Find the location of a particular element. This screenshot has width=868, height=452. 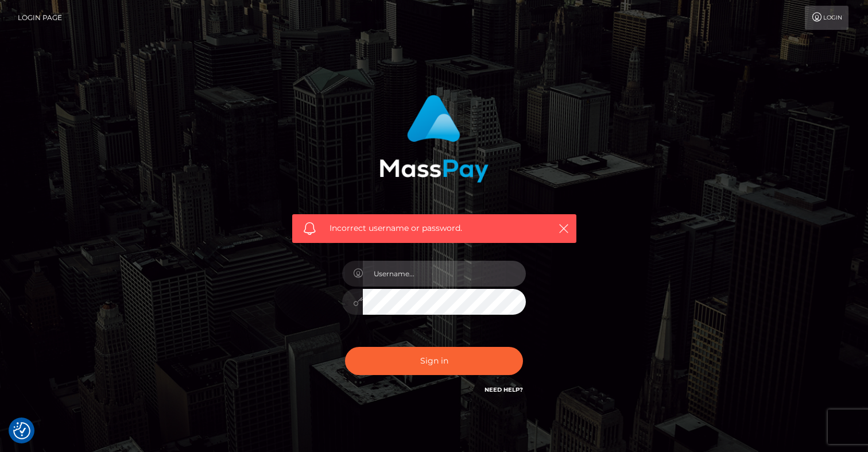

img: MassPay Login is located at coordinates (434, 138).